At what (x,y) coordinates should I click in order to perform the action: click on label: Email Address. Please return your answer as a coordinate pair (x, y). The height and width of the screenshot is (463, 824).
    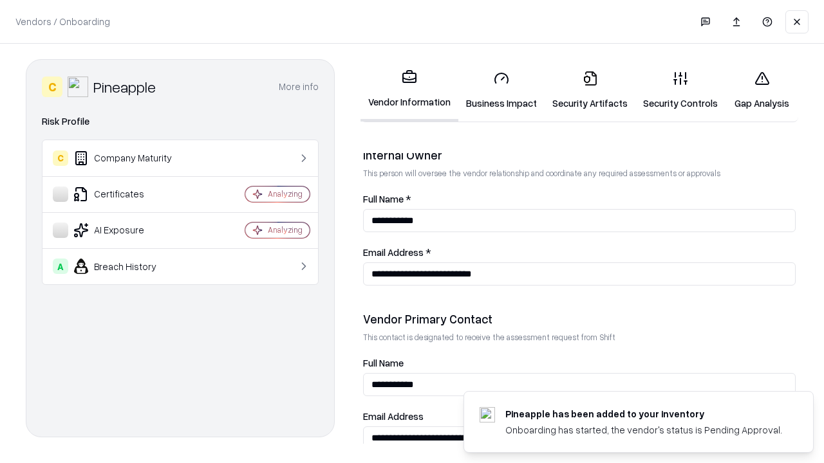
    Looking at the image, I should click on (579, 416).